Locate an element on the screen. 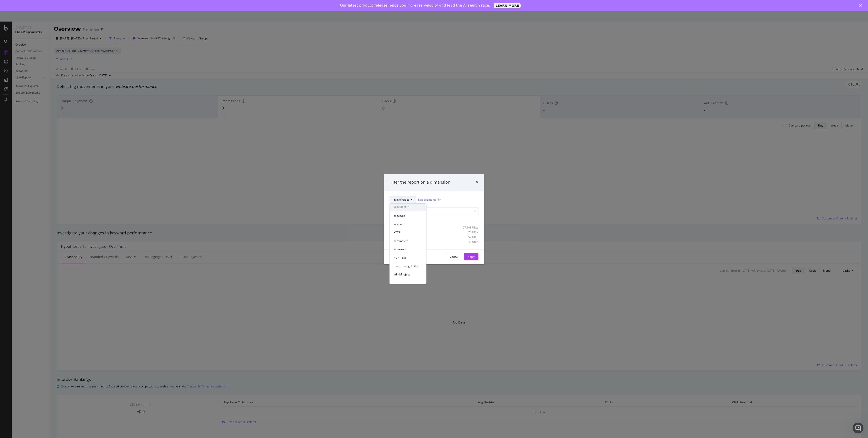  div: Cancel is located at coordinates (454, 257).